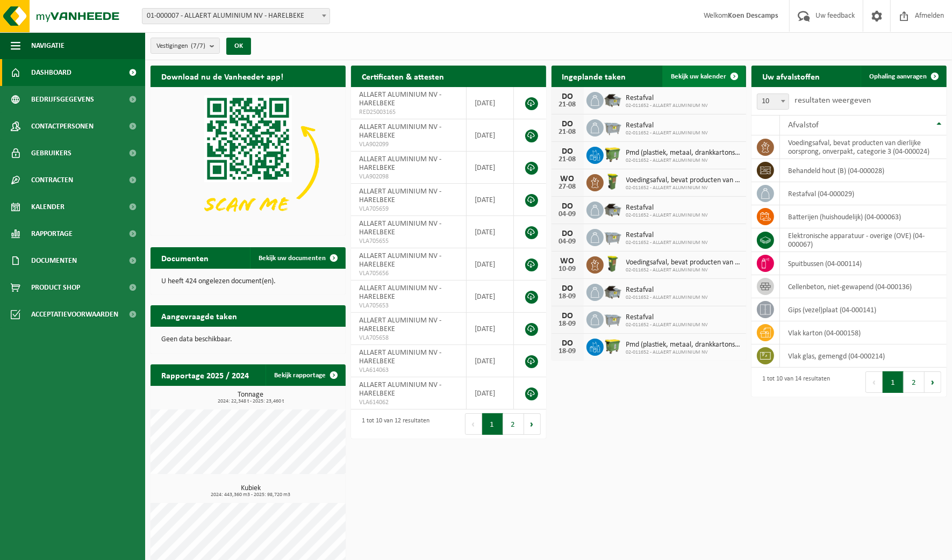  I want to click on h2: Aangevraagde taken, so click(199, 315).